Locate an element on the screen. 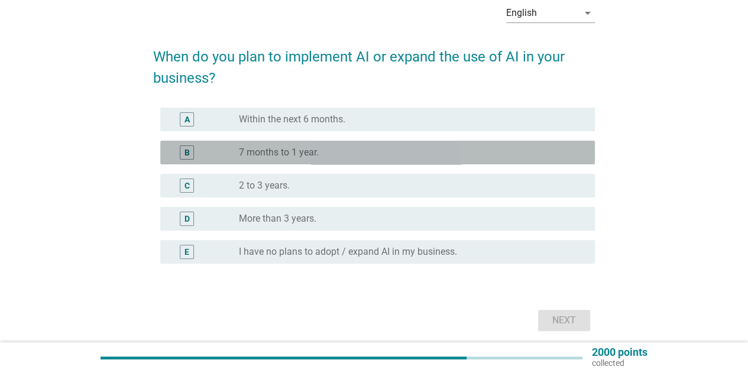 The image size is (748, 373). label: I have no plans to adopt / expand AI in my business. is located at coordinates (348, 252).